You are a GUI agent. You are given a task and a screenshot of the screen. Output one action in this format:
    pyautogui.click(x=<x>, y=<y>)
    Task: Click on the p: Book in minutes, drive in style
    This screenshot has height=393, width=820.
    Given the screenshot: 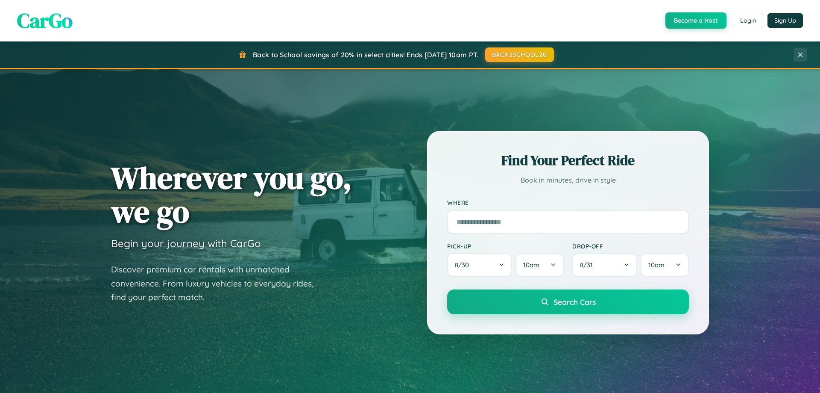 What is the action you would take?
    pyautogui.click(x=568, y=180)
    